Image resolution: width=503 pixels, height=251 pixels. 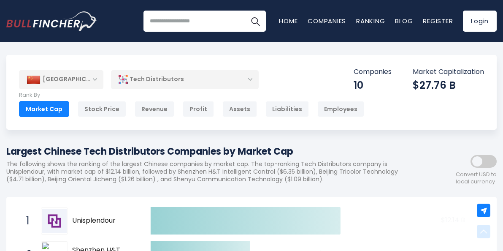 I want to click on img: Unisplendour, so click(x=54, y=221).